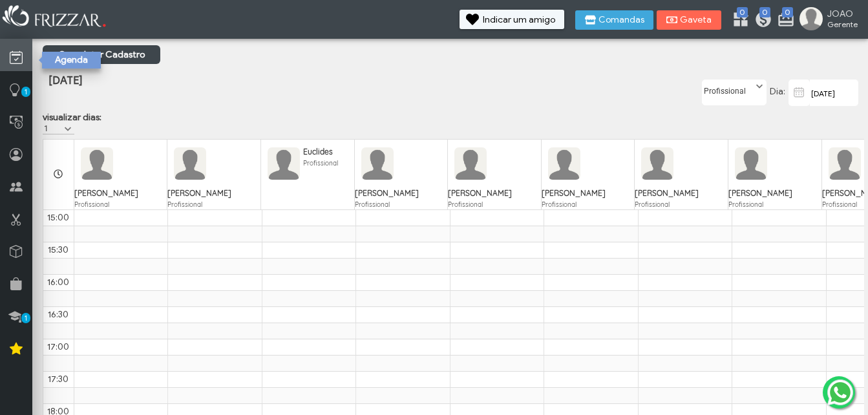 This screenshot has height=415, width=868. Describe the element at coordinates (58, 379) in the screenshot. I see `span: 17:30` at that location.